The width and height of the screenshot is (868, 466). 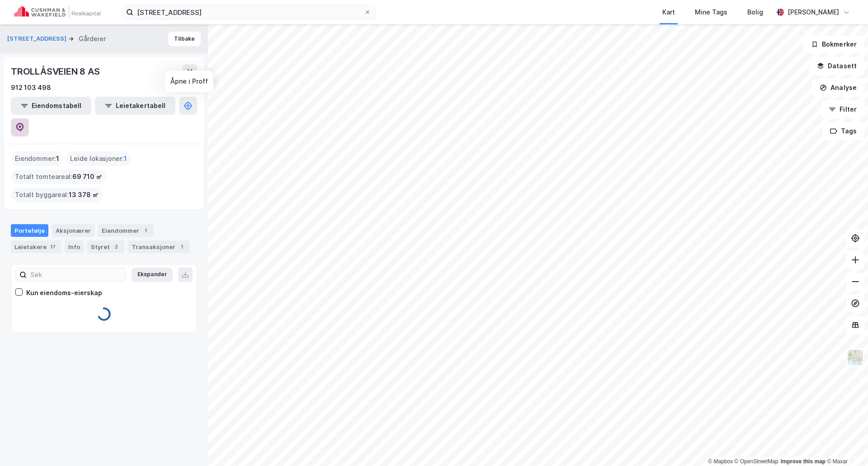 I want to click on button: Filter, so click(x=843, y=109).